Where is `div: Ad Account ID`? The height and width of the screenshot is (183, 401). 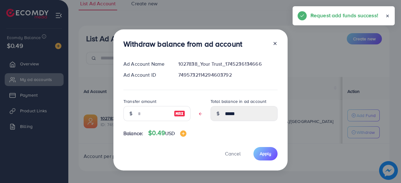
div: Ad Account ID is located at coordinates (146, 75).